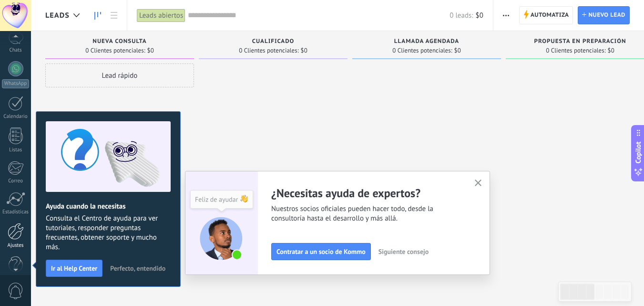 This screenshot has width=644, height=306. I want to click on span: Nueva consulta, so click(119, 42).